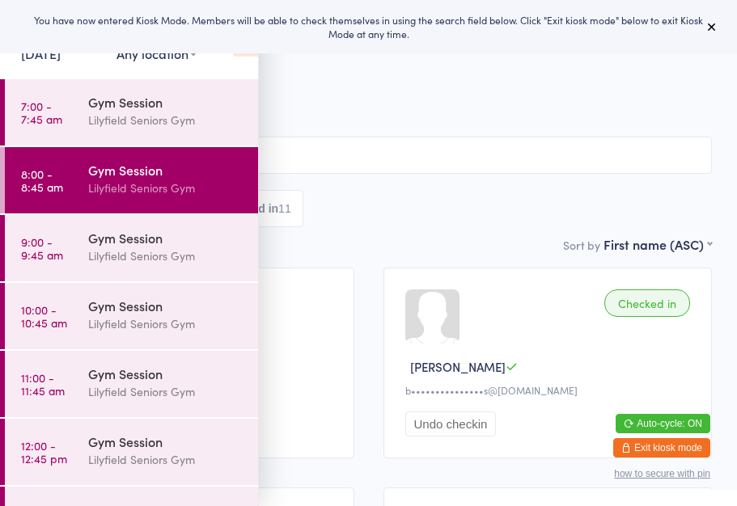 This screenshot has width=737, height=506. Describe the element at coordinates (44, 452) in the screenshot. I see `time: 12:00 - 12:45 pm` at that location.